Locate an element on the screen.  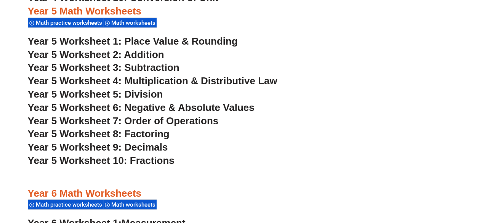
a: Year 5 Worksheet 4: Multiplication & Distributive Law is located at coordinates (152, 81).